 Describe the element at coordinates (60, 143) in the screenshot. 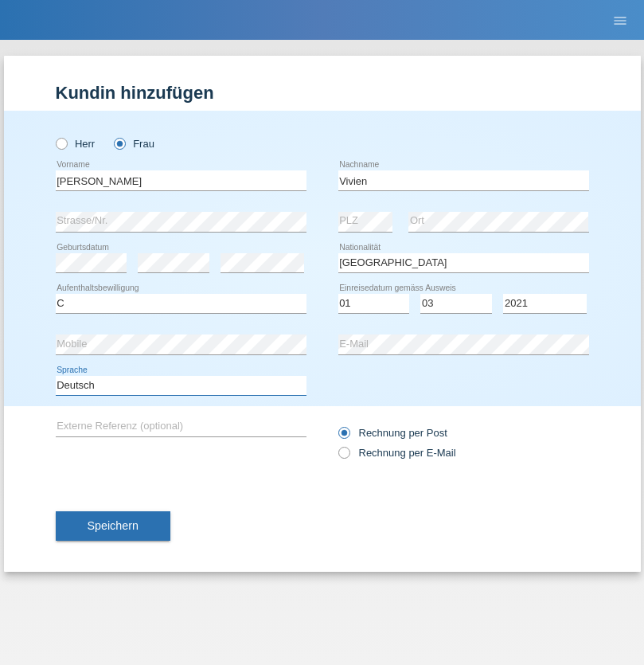

I see `input: Herr` at that location.